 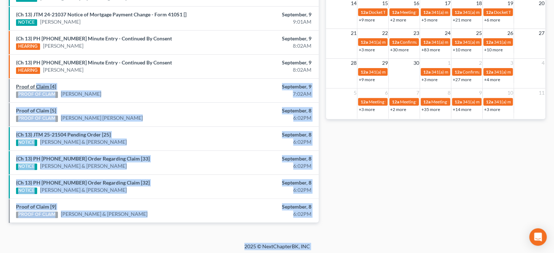 What do you see at coordinates (416, 63) in the screenshot?
I see `span: 30` at bounding box center [416, 63].